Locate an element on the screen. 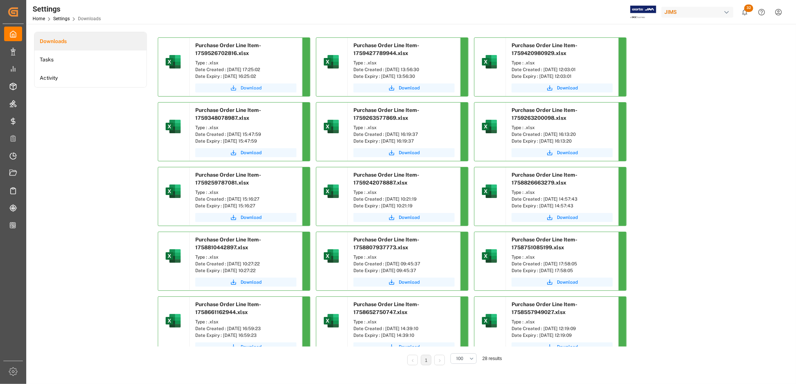 The height and width of the screenshot is (384, 796). div: Settings is located at coordinates (67, 9).